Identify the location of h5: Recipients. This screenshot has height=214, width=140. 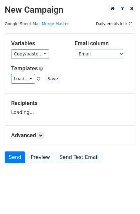
(70, 103).